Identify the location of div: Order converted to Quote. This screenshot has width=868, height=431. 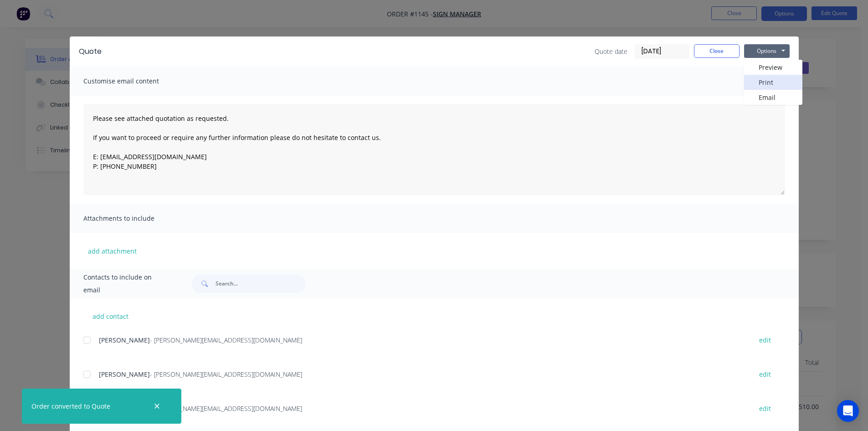
(71, 406).